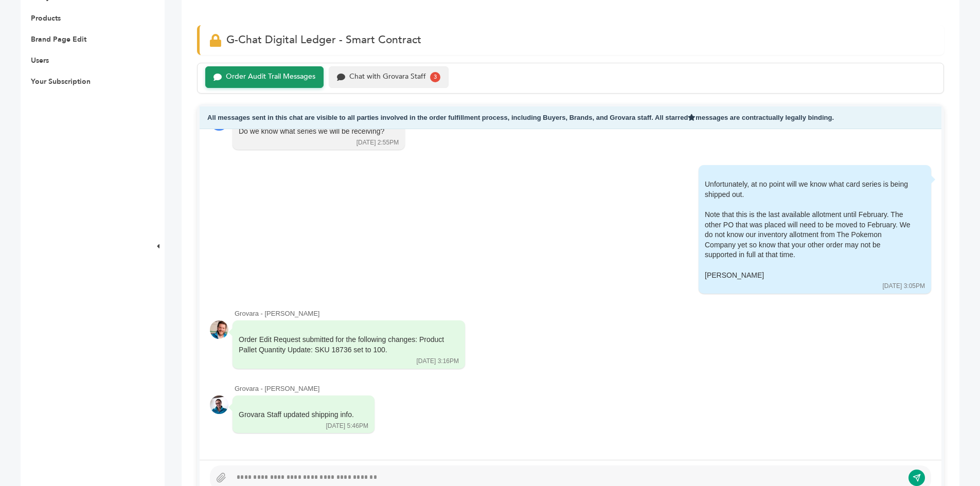 The width and height of the screenshot is (980, 486). I want to click on div: Chat with Grovara Staff, so click(387, 77).